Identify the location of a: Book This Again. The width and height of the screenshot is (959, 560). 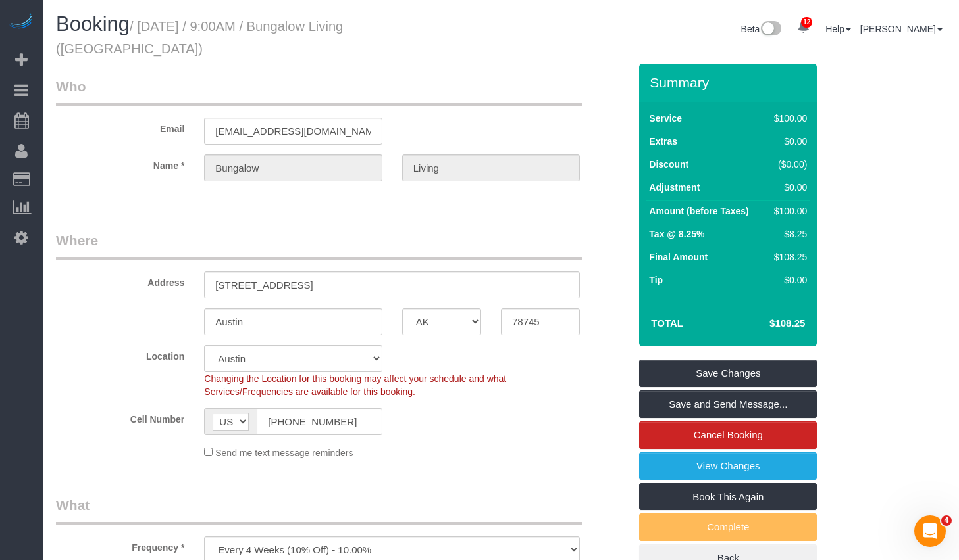
(728, 497).